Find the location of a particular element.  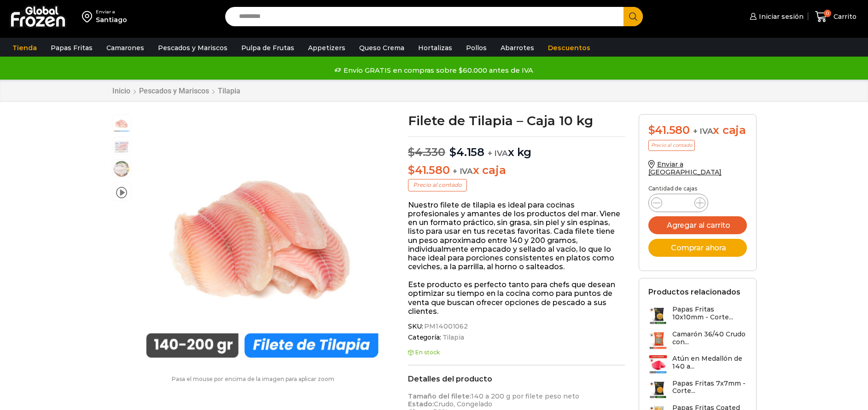

h3: Papas Fritas 10x10mm - Corte... is located at coordinates (709, 313).